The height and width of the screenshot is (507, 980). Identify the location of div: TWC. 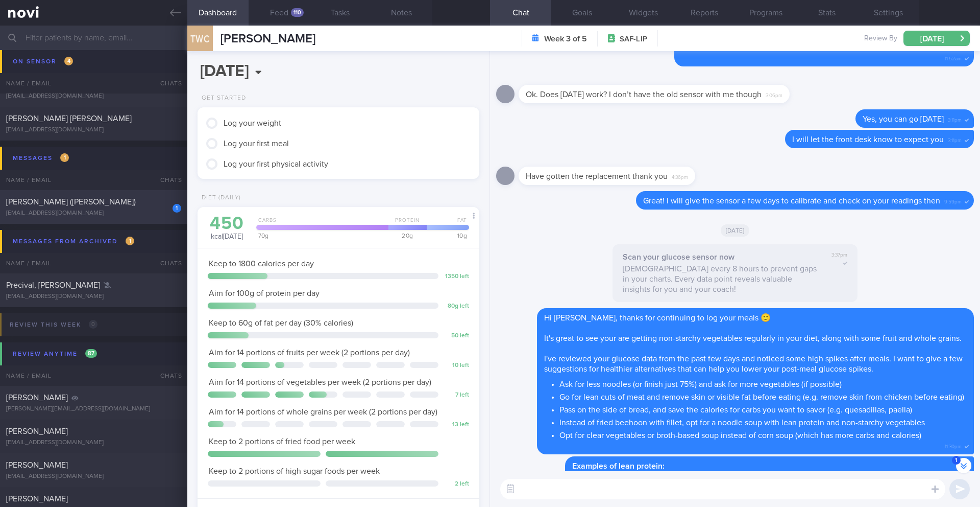
(200, 39).